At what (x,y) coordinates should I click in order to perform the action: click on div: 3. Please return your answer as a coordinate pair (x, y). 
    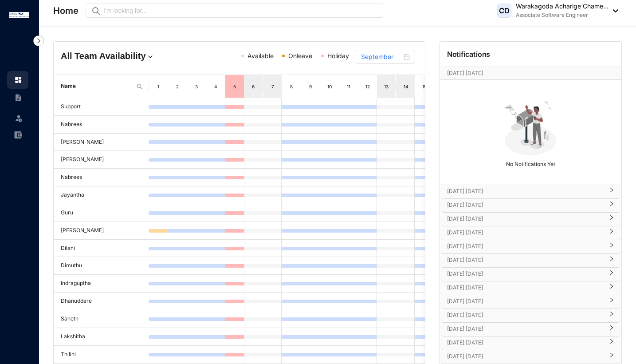
    Looking at the image, I should click on (197, 86).